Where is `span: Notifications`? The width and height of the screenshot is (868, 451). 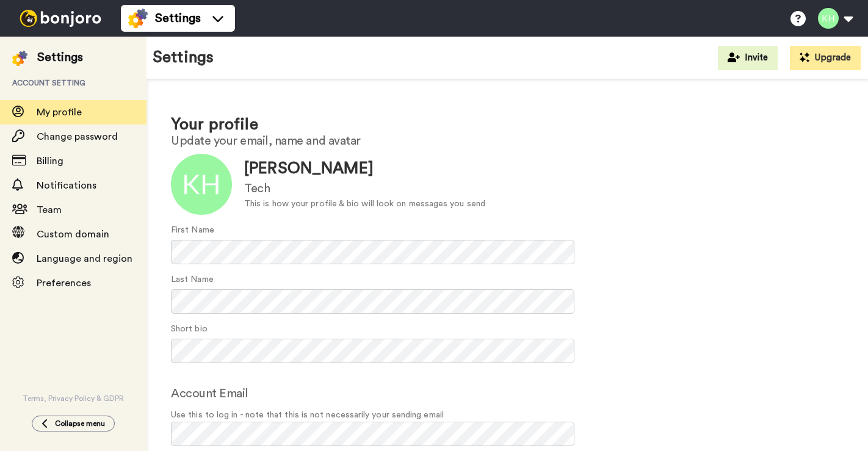
span: Notifications is located at coordinates (67, 185).